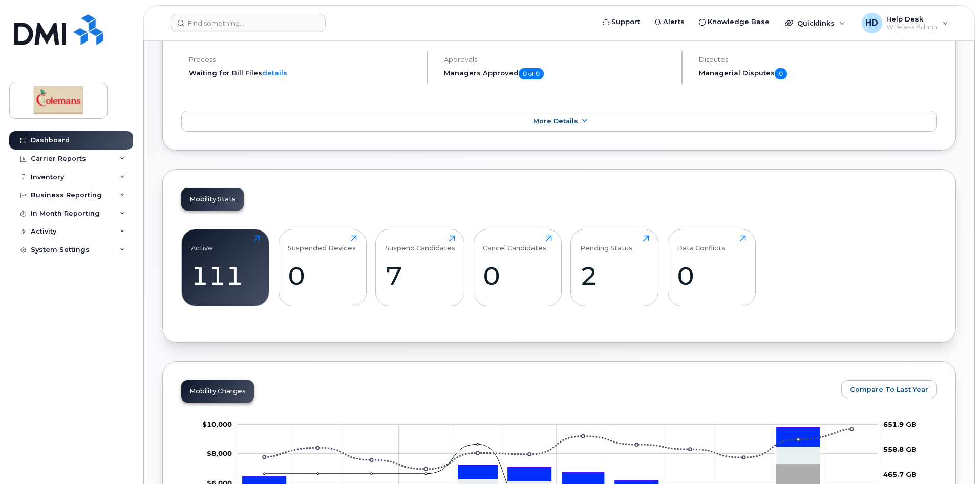 This screenshot has height=484, width=980. What do you see at coordinates (217, 424) in the screenshot?
I see `tspan: $10,000` at bounding box center [217, 424].